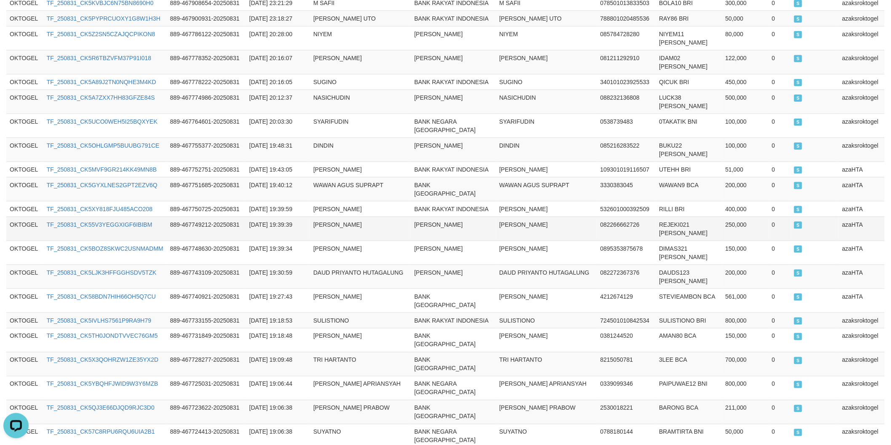 The image size is (891, 445). What do you see at coordinates (102, 384) in the screenshot?
I see `a: TF_250831_CK5YBQHFJWID9W3Y6MZB` at bounding box center [102, 384].